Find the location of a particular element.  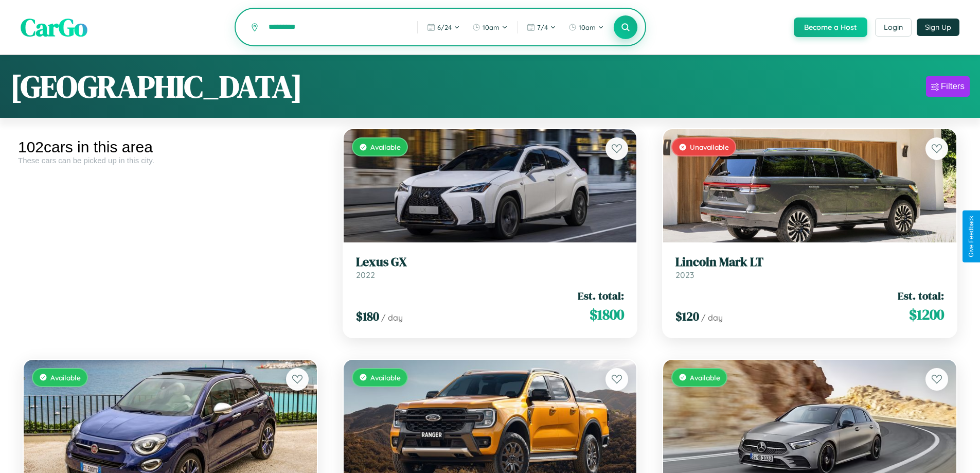

span: $ 1200 is located at coordinates (927, 314).